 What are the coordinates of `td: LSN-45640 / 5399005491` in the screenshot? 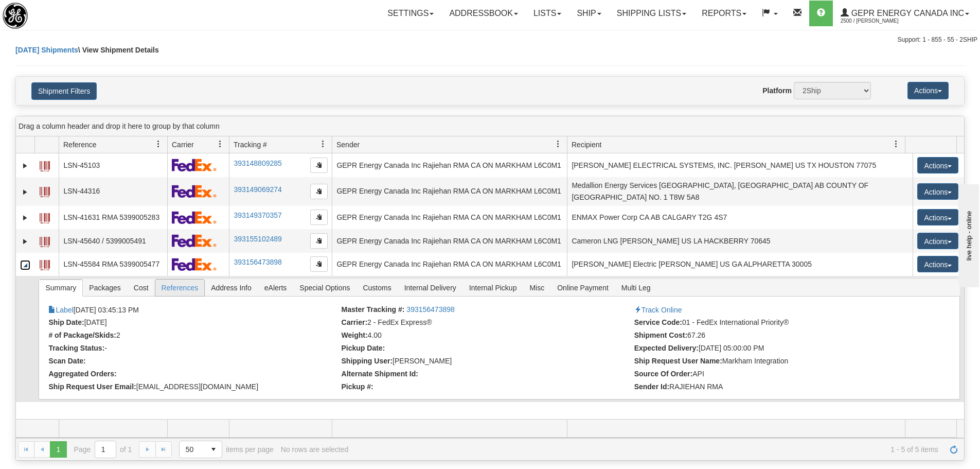 It's located at (112, 241).